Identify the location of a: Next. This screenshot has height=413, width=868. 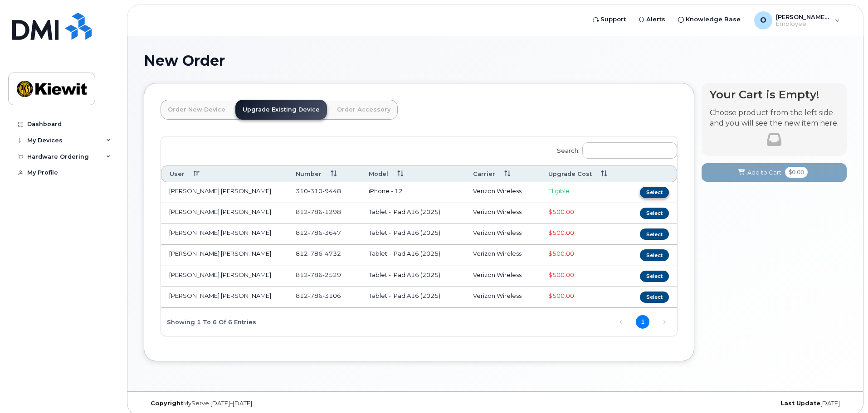
(664, 322).